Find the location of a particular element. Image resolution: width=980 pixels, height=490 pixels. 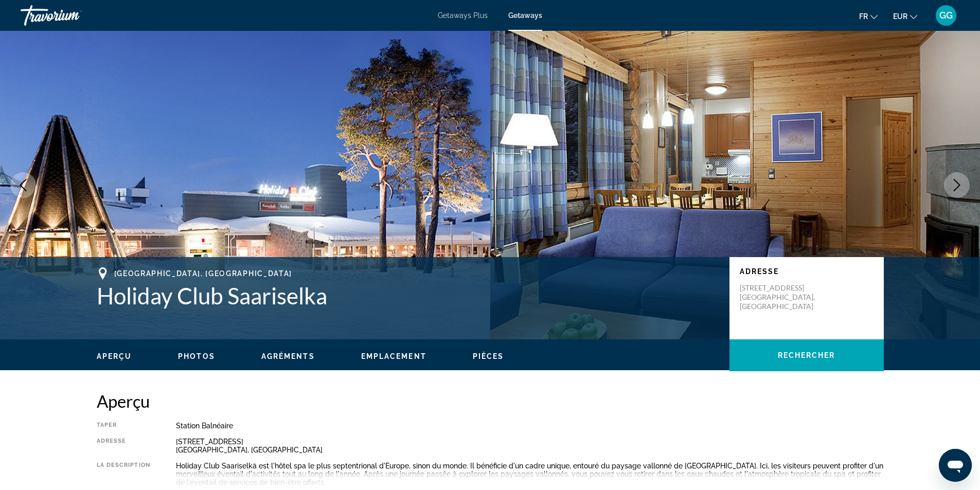

a: Getaways Plus is located at coordinates (463, 15).